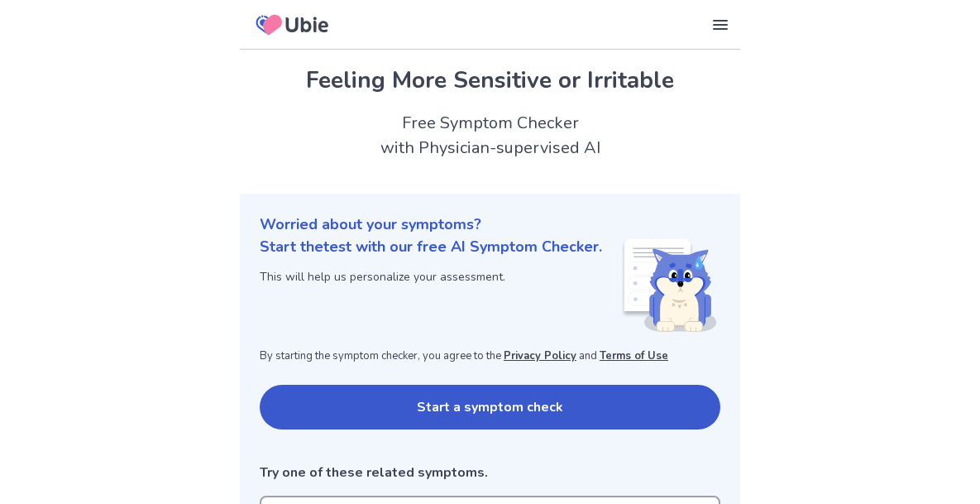 This screenshot has height=504, width=980. I want to click on p: Worried about your symptoms?, so click(489, 224).